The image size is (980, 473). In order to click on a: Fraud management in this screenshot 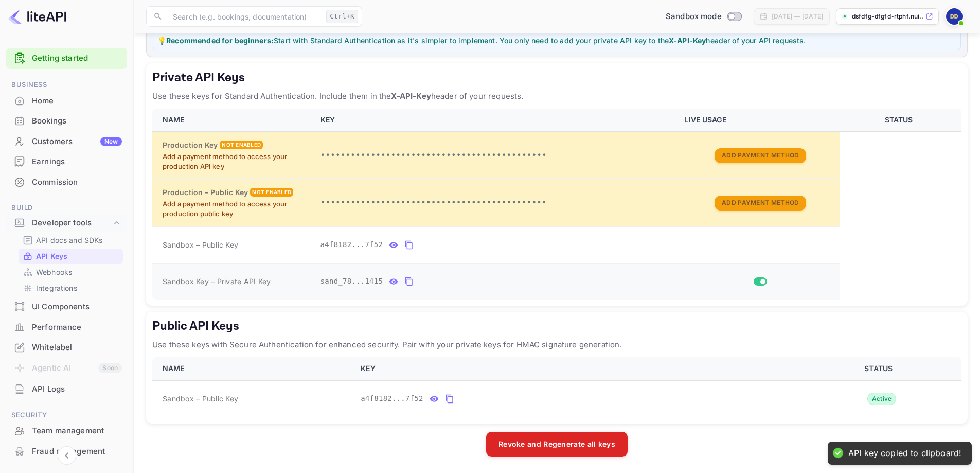, I will do `click(66, 451)`.